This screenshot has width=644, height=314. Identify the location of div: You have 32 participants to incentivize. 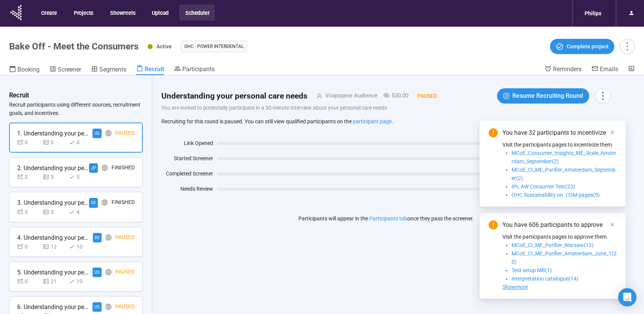
(560, 133).